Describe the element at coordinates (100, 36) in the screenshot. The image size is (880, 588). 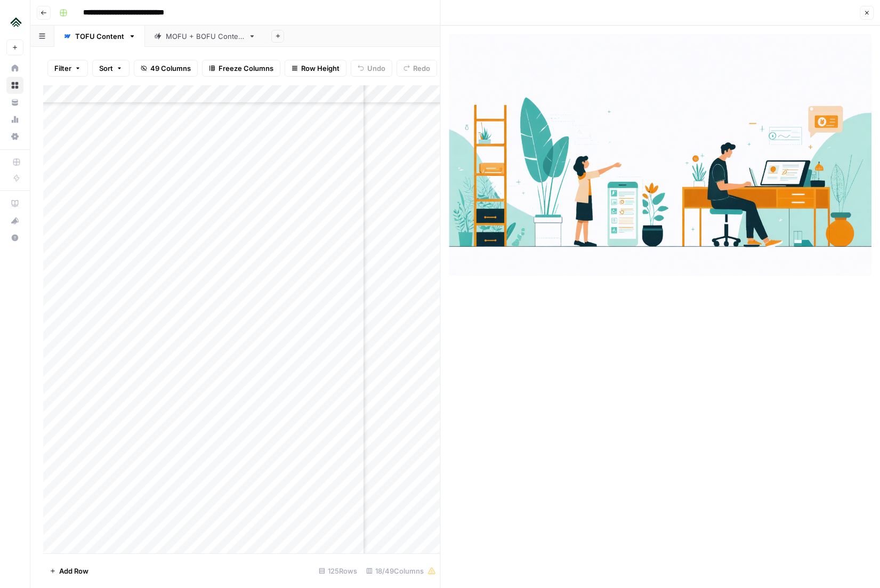
I see `div: TOFU Content` at that location.